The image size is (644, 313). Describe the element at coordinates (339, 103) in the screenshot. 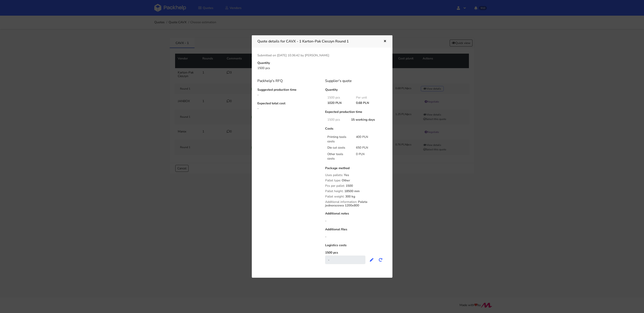

I see `div: 1020 PLN` at that location.